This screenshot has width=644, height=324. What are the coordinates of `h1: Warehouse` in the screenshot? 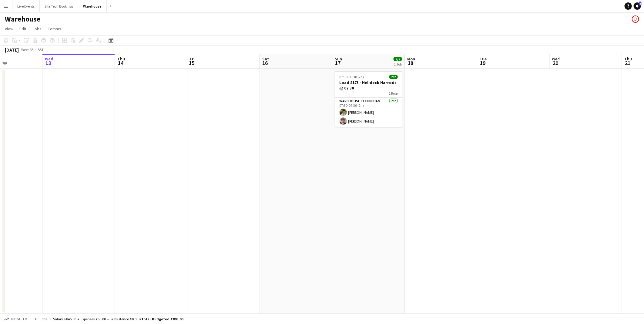 It's located at (22, 19).